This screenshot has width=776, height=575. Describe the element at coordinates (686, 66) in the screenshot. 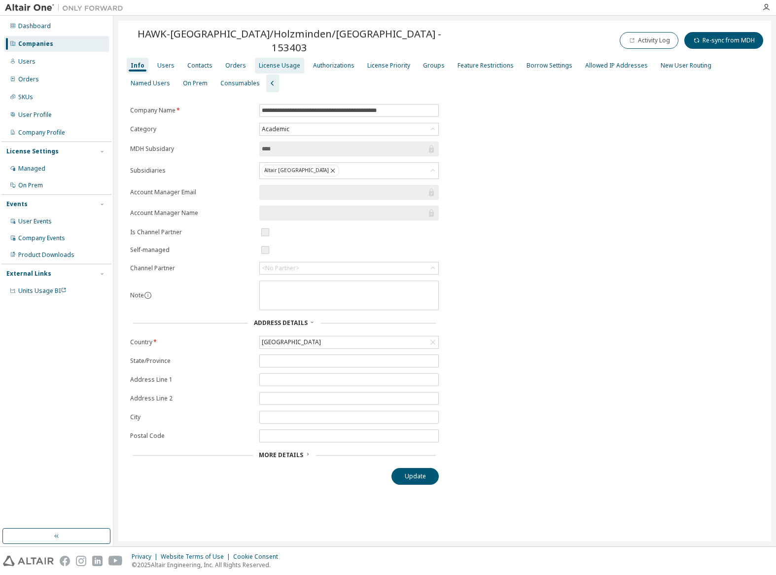

I see `div: New User Routing` at that location.